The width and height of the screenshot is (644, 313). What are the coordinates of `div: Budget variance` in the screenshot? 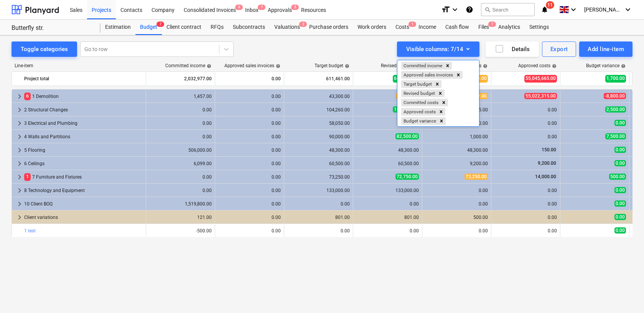 It's located at (419, 121).